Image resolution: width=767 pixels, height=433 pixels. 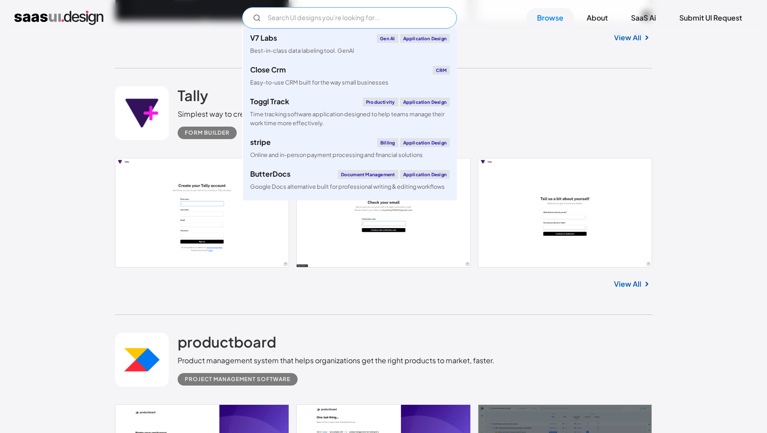 What do you see at coordinates (59, 18) in the screenshot?
I see `a: home` at bounding box center [59, 18].